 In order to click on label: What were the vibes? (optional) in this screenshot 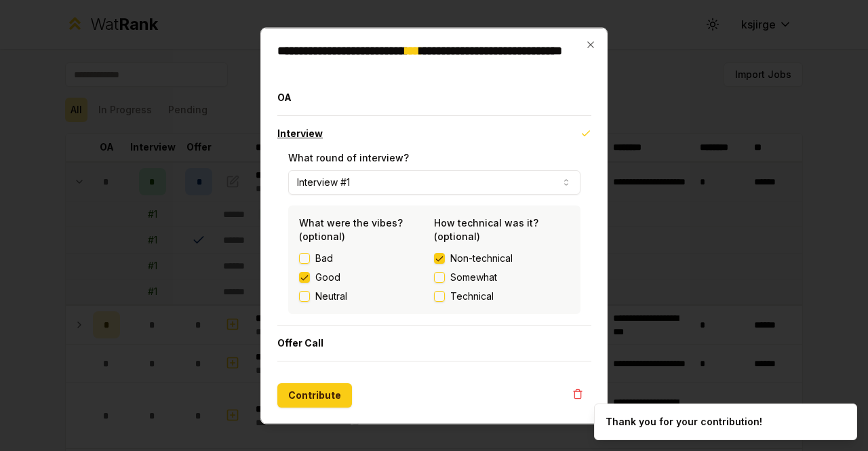, I will do `click(351, 229)`.